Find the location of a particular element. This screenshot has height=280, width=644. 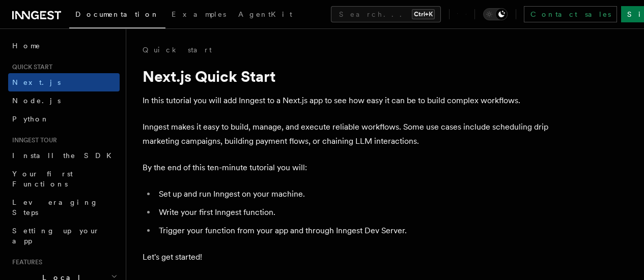

span: Inngest tour is located at coordinates (32, 140).